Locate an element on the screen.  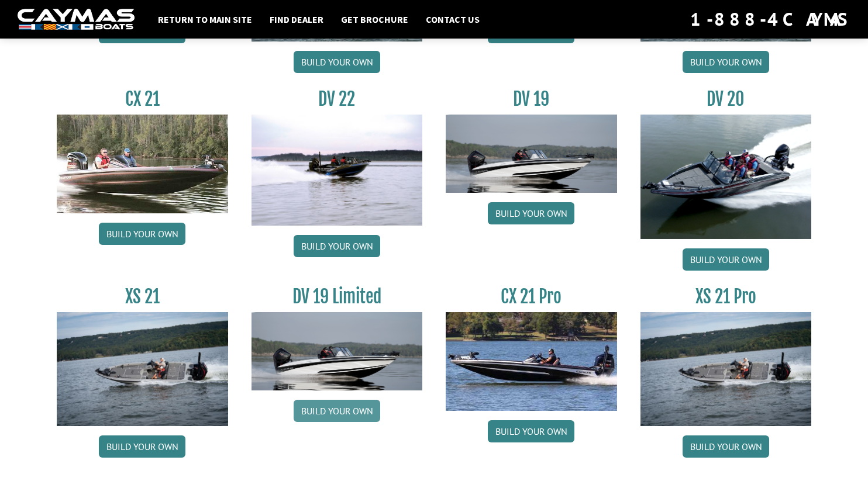
a: Get Brochure is located at coordinates (374, 19).